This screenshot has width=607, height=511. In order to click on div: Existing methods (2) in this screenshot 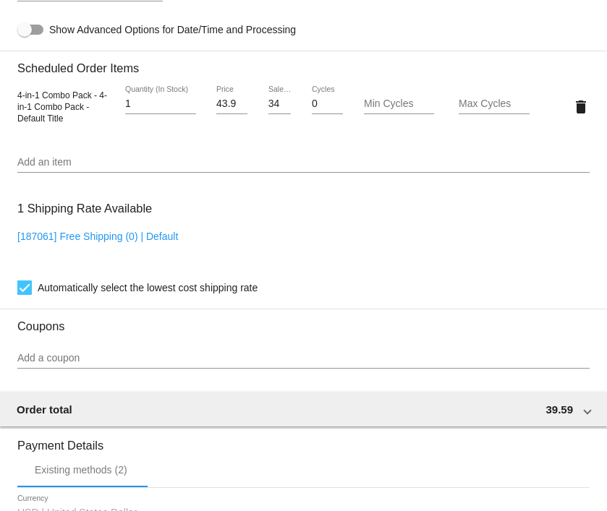, I will do `click(81, 470)`.